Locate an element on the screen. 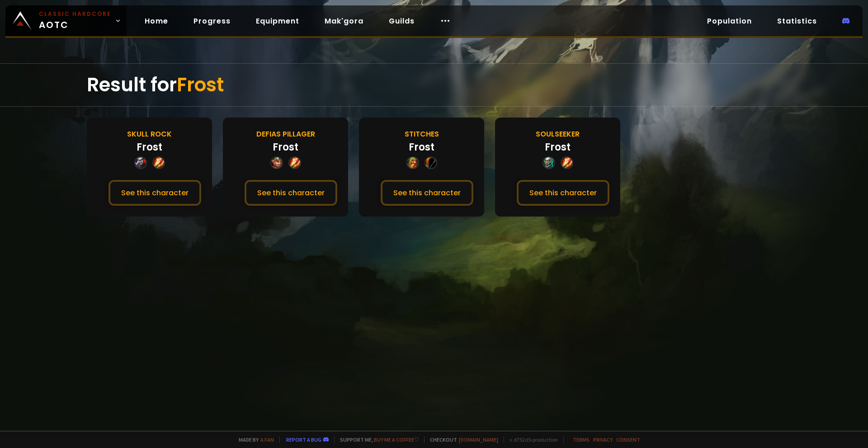 Image resolution: width=868 pixels, height=448 pixels. a: Privacy is located at coordinates (602, 439).